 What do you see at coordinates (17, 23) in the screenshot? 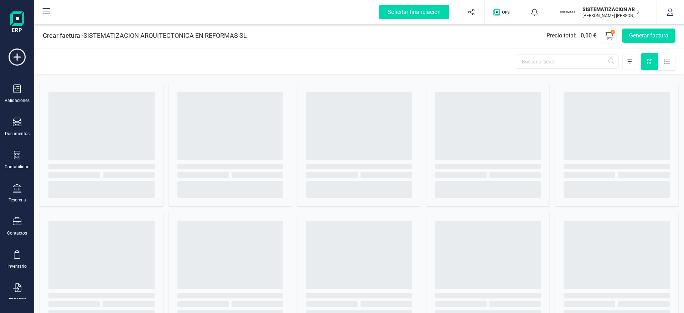
I see `img: Logo Finanedi` at bounding box center [17, 23].